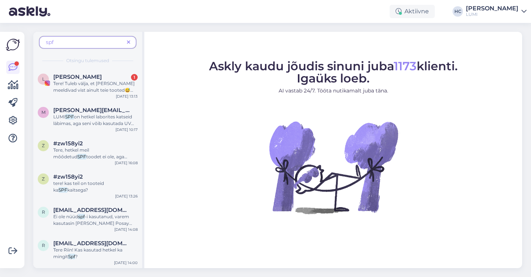 This screenshot has height=277, width=531. What do you see at coordinates (492, 14) in the screenshot?
I see `div: LUMI` at bounding box center [492, 14].